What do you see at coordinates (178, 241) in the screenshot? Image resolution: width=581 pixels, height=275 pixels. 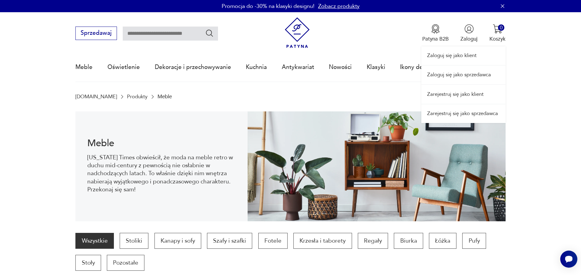 I see `p: Kanapy i sofy` at bounding box center [178, 241].